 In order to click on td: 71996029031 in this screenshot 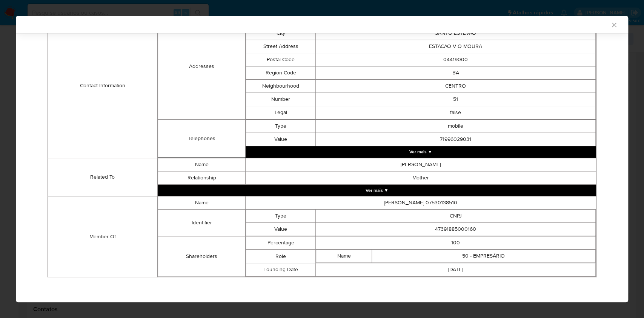, I will do `click(455, 139)`.